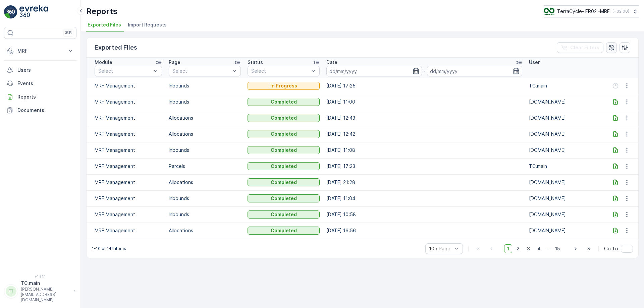 This screenshot has height=308, width=644. Describe the element at coordinates (534, 62) in the screenshot. I see `p: User` at that location.